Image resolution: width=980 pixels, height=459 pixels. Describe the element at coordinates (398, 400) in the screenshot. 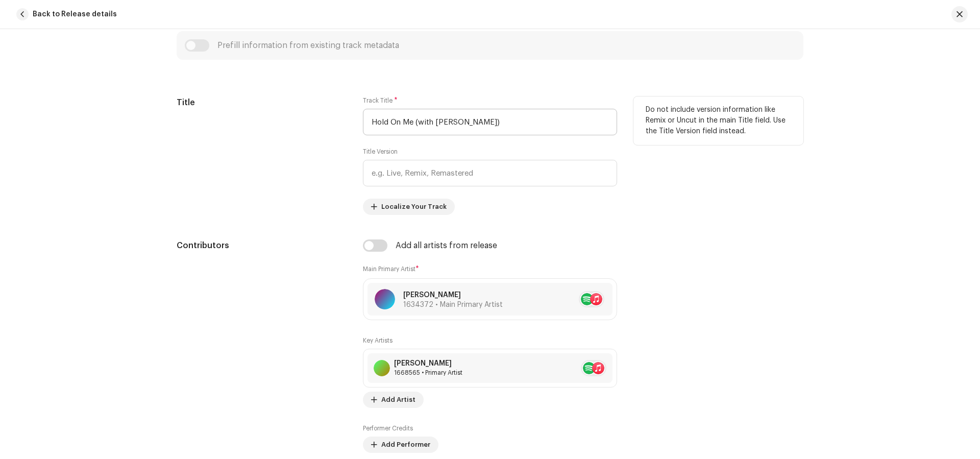

I see `span: Add Artist` at that location.